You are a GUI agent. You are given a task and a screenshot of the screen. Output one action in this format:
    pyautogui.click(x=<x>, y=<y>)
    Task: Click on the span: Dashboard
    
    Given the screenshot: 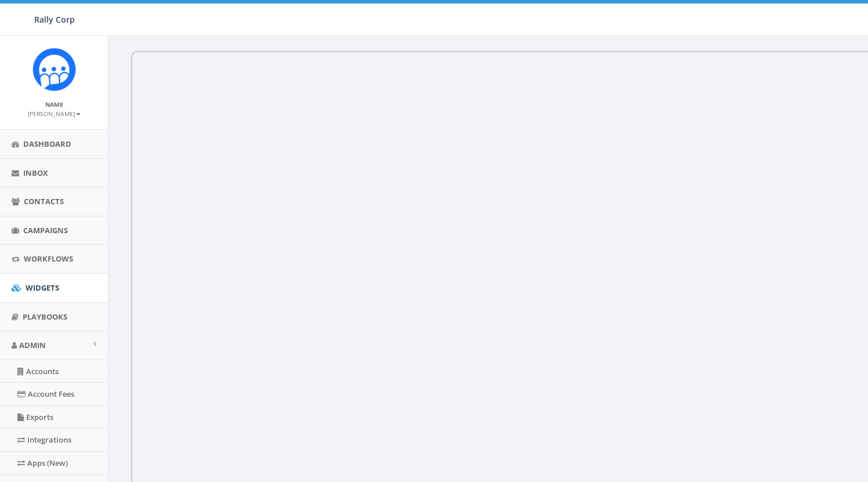 What is the action you would take?
    pyautogui.click(x=47, y=144)
    